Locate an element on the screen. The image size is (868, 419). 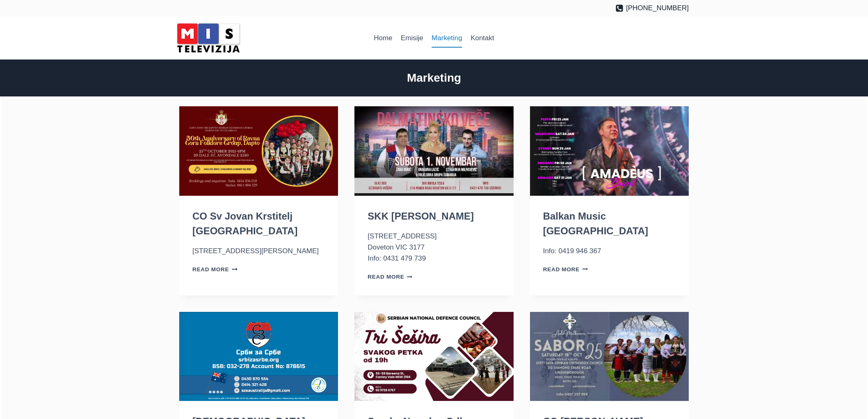
img: Balkan Music Australia is located at coordinates (609, 151).